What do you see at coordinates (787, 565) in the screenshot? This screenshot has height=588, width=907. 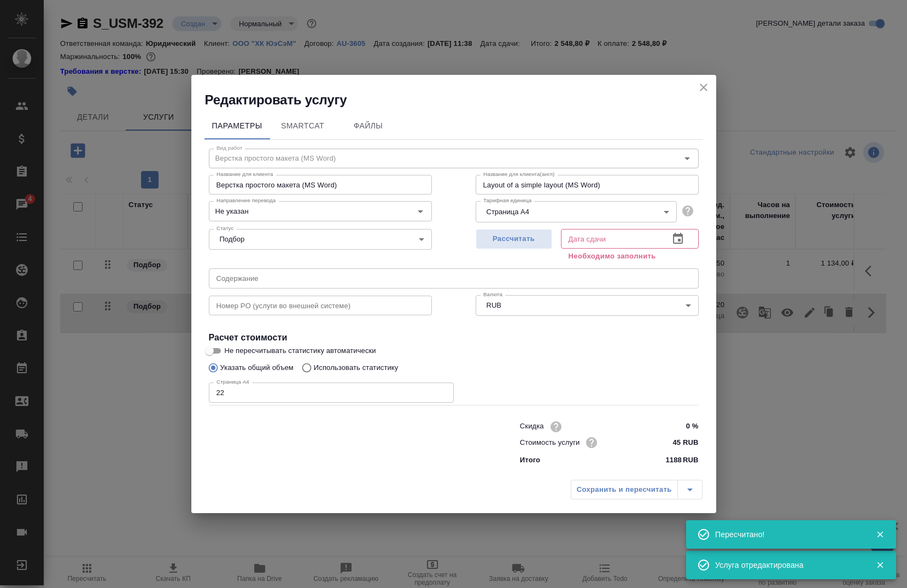 I see `div: Услуга отредактирована` at bounding box center [787, 565].